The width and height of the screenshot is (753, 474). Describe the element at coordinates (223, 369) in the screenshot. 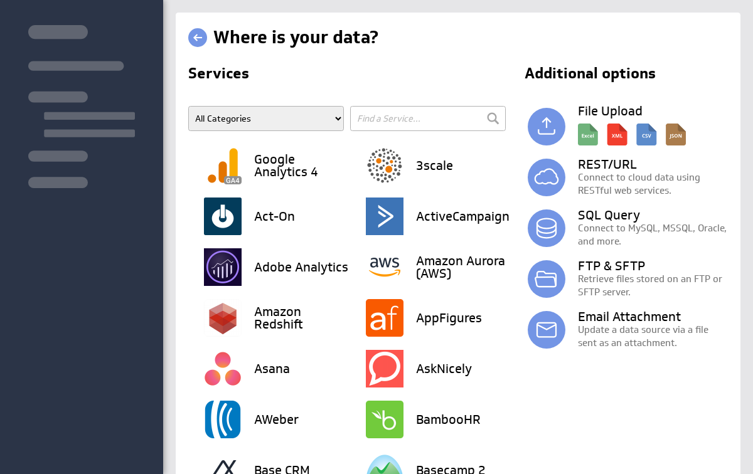

I see `img: image772416011628122514.png` at that location.